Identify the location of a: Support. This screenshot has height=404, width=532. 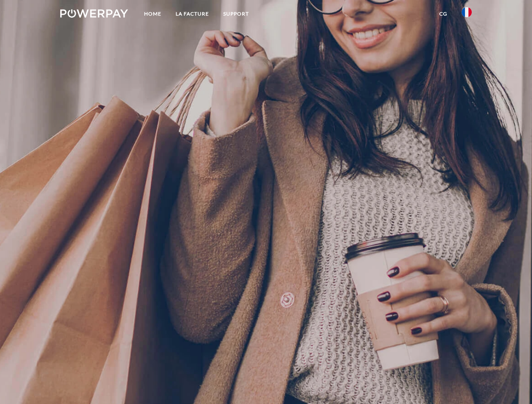
(236, 14).